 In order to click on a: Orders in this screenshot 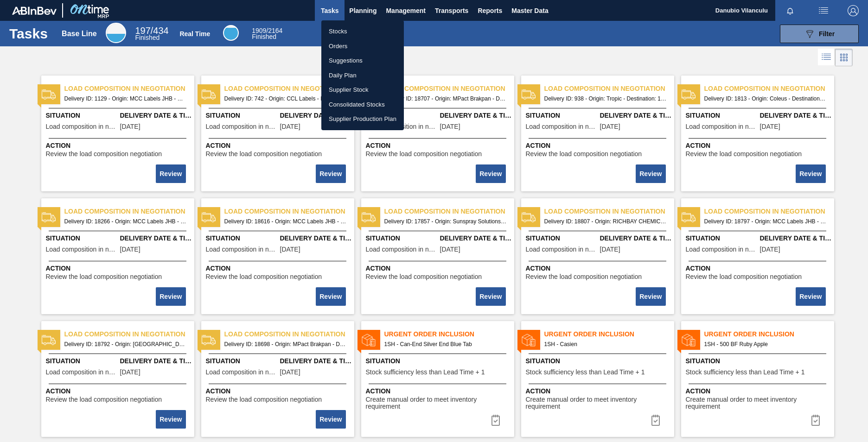, I will do `click(363, 46)`.